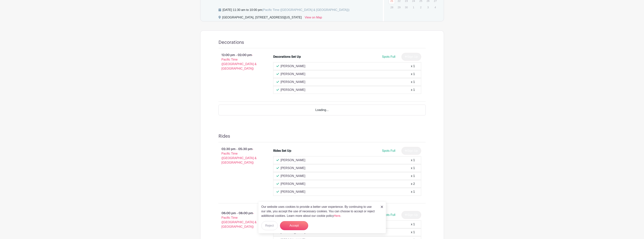 The width and height of the screenshot is (644, 239). What do you see at coordinates (382, 207) in the screenshot?
I see `img: close_button-5f87c8562297e5c2d7936805f587ecaba9071eb48480494691a3f1689db116b3.svg` at bounding box center [382, 207].